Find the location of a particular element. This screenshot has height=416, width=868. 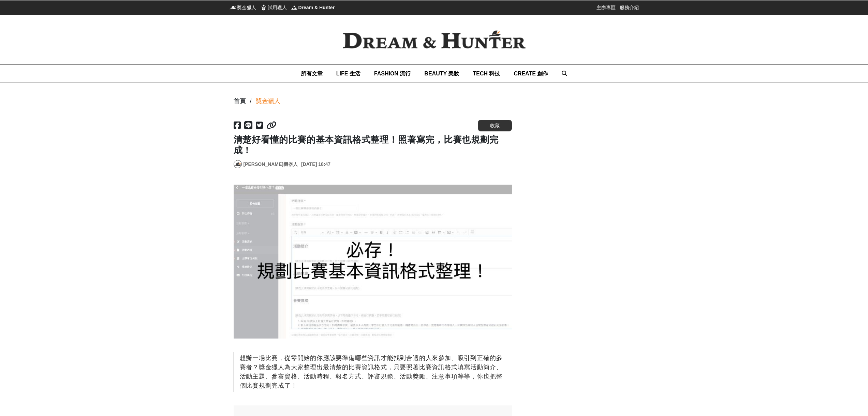

a: FASHION 流行 is located at coordinates (392, 73).